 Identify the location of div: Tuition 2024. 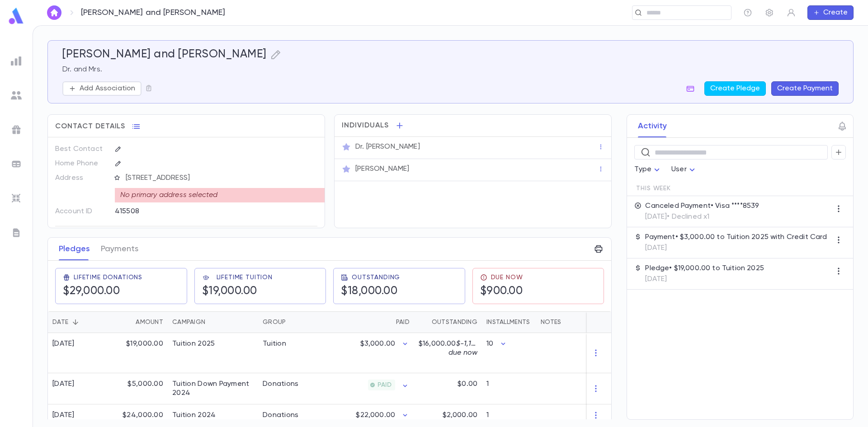
(194, 415).